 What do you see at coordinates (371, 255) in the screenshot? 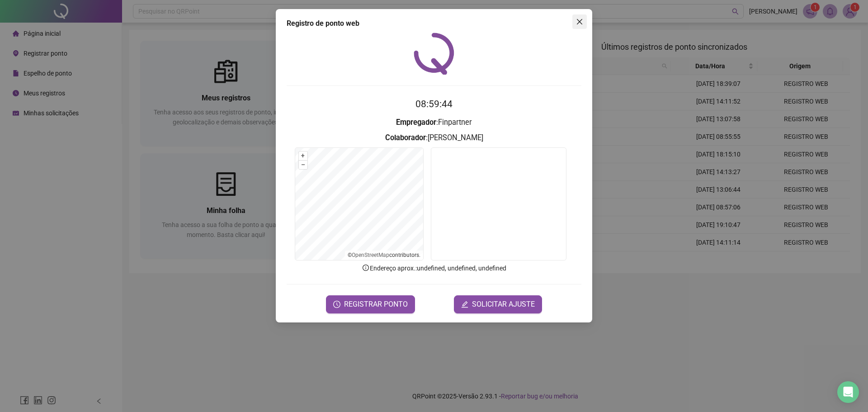
I see `a: OpenStreetMap` at bounding box center [371, 255].